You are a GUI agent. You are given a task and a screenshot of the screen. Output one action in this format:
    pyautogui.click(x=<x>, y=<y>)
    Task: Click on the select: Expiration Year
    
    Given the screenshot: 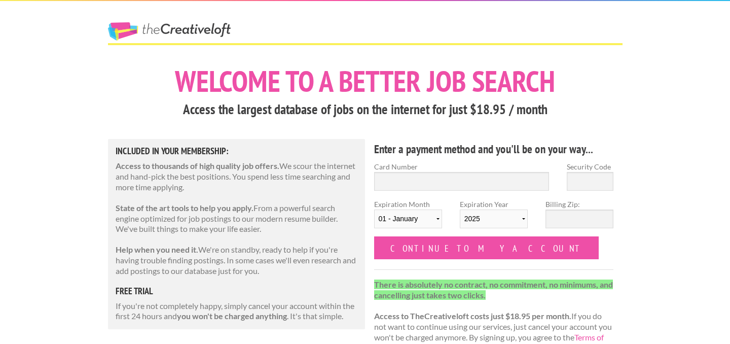 What is the action you would take?
    pyautogui.click(x=494, y=218)
    